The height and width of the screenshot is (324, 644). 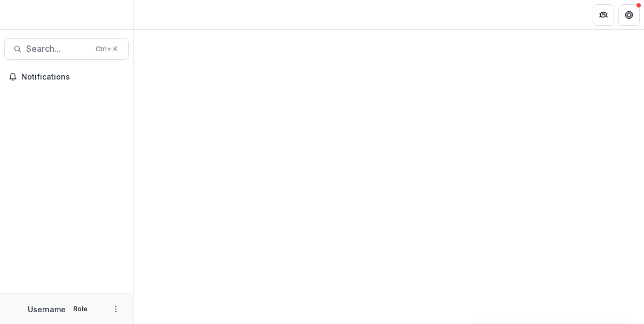 I want to click on button: Partners, so click(x=603, y=15).